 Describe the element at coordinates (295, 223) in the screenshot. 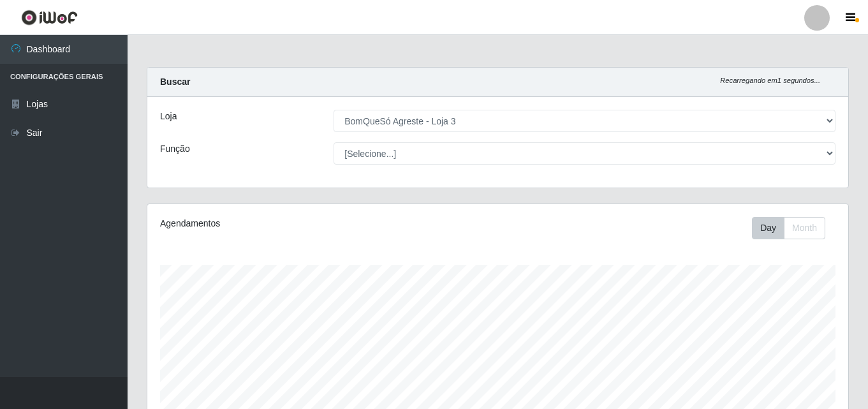

I see `div: Agendamentos` at that location.